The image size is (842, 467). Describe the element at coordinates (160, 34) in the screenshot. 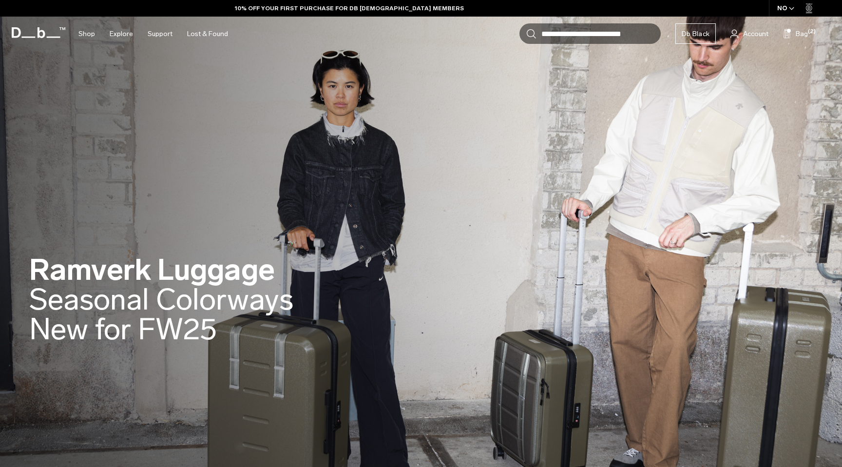

I see `a: Support` at that location.